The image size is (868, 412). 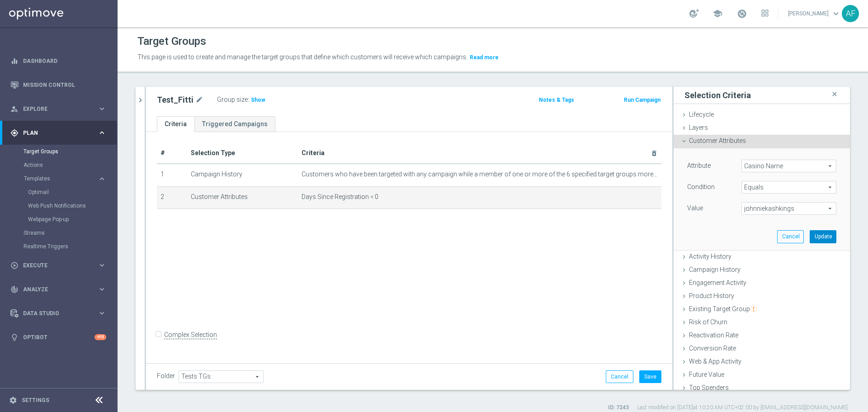 I want to click on div: +10, so click(x=101, y=337).